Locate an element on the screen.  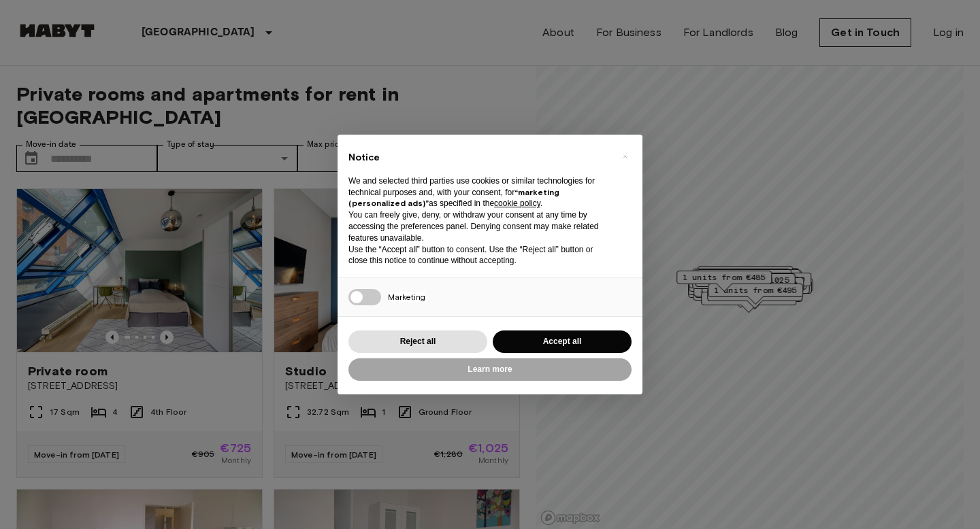
button: Accept all is located at coordinates (562, 342).